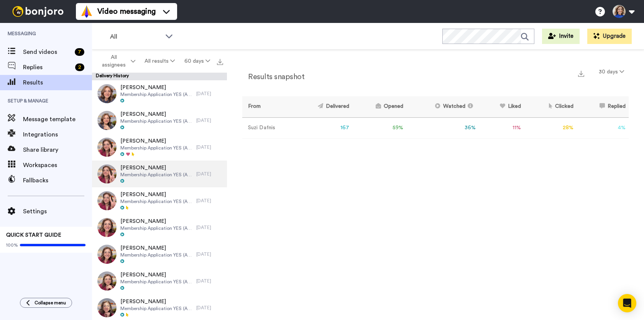 This screenshot has width=644, height=320. What do you see at coordinates (34, 235) in the screenshot?
I see `span: QUICK START GUIDE` at bounding box center [34, 235].